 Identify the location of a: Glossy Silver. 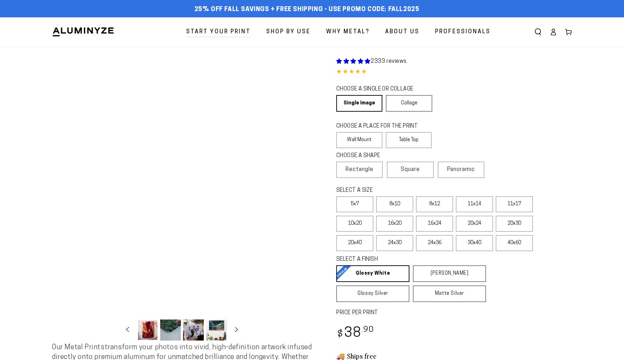
(372, 293).